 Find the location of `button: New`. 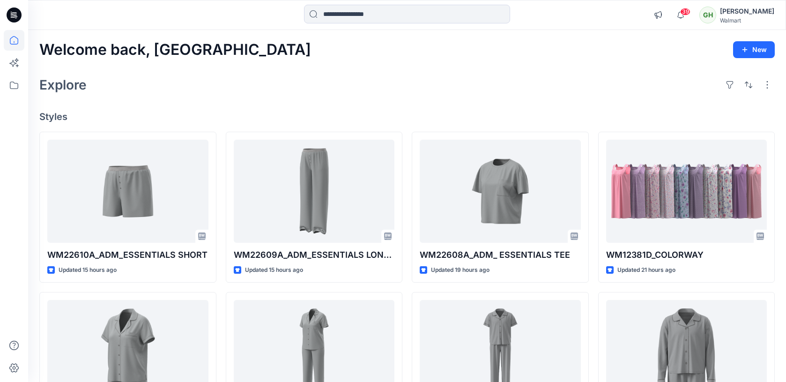

button: New is located at coordinates (754, 50).